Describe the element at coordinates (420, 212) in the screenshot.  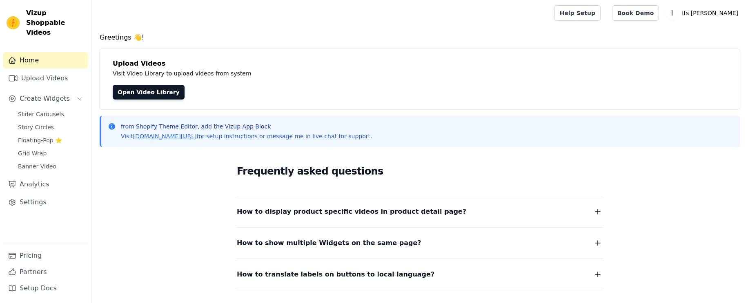
I see `button: How to display product specific videos in product detail page?` at that location.